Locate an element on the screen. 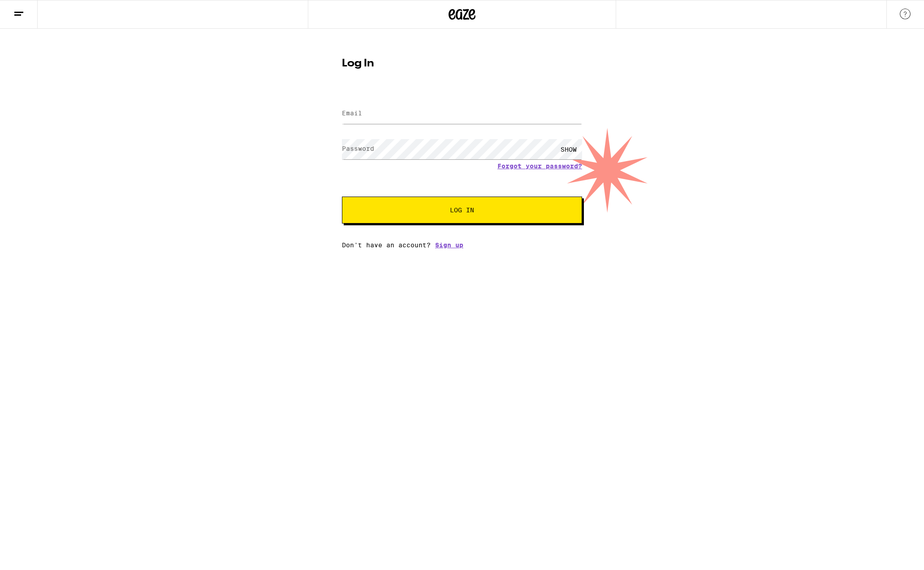 The width and height of the screenshot is (924, 570). label: Password is located at coordinates (358, 149).